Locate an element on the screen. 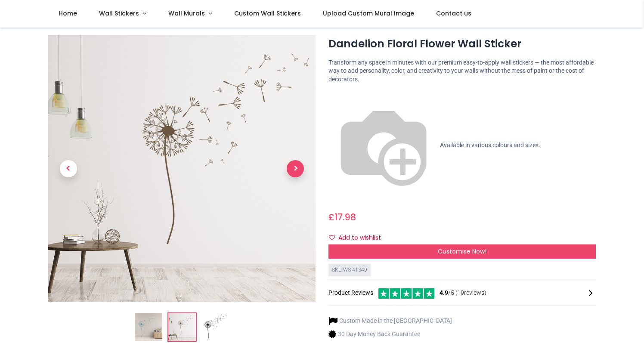 Image resolution: width=644 pixels, height=343 pixels. a: Next is located at coordinates (295, 169).